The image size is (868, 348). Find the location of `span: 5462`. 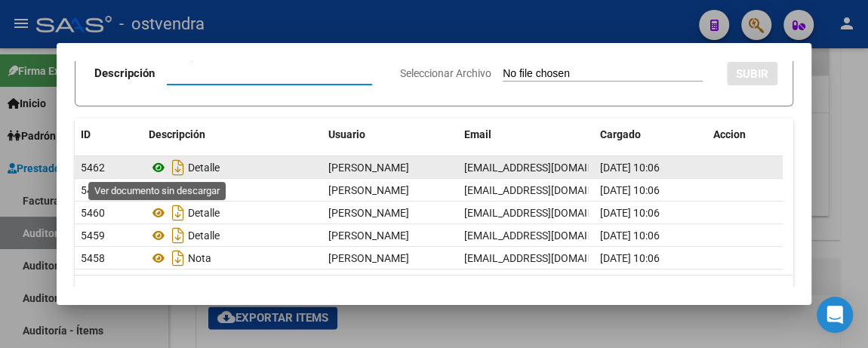

span: 5462 is located at coordinates (93, 167).